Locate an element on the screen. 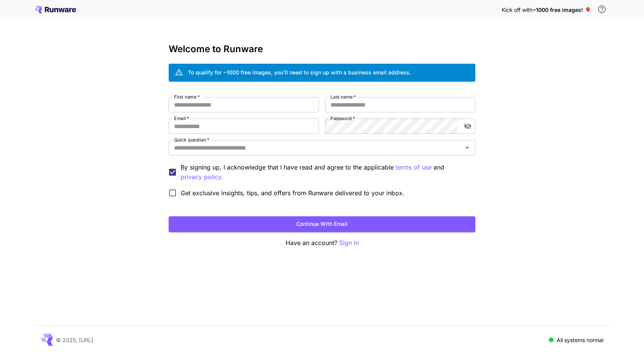 Image resolution: width=644 pixels, height=354 pixels. p: All systems normal is located at coordinates (580, 340).